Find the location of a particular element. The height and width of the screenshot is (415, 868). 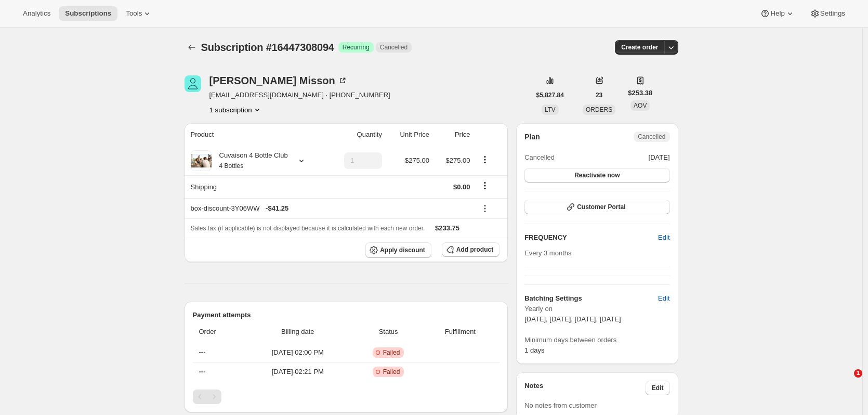

h3: Notes is located at coordinates (585, 388).